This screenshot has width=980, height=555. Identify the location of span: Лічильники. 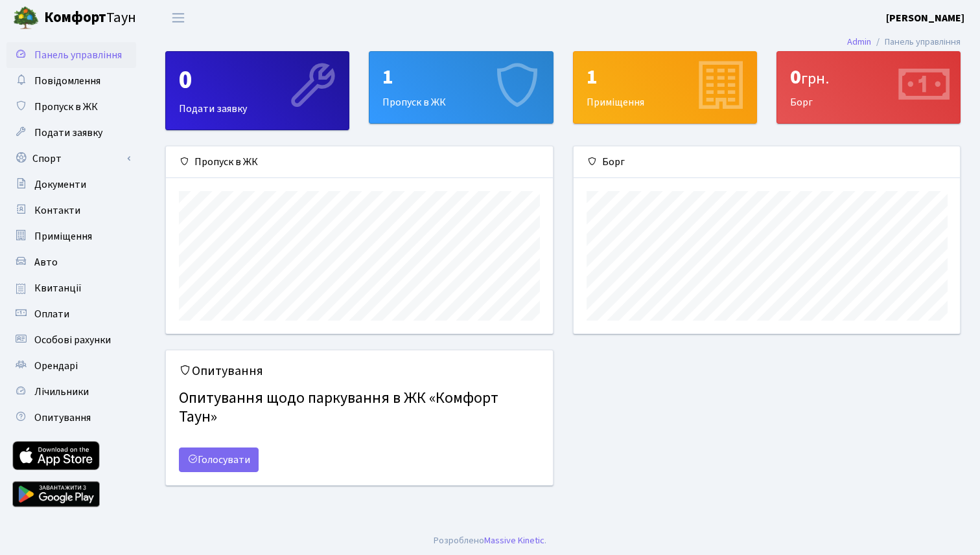
(62, 392).